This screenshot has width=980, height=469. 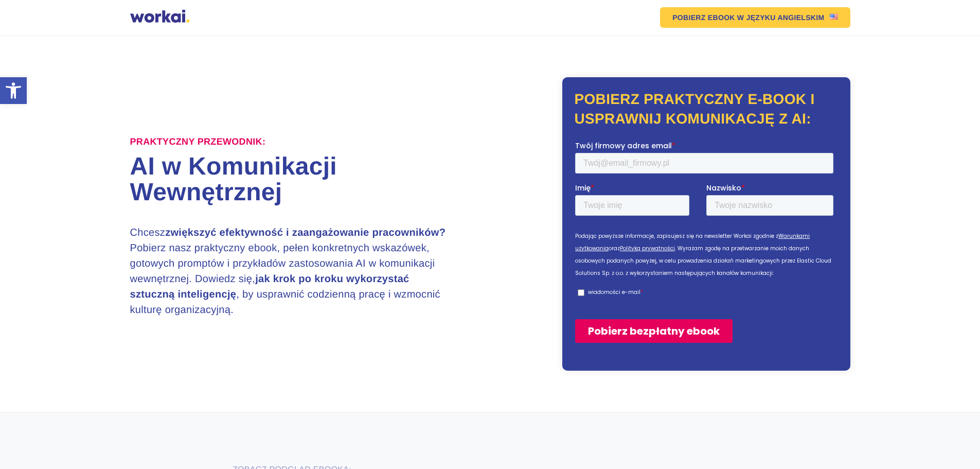 What do you see at coordinates (310, 180) in the screenshot?
I see `h1: AI w Komunikacji Wewnętrznej` at bounding box center [310, 180].